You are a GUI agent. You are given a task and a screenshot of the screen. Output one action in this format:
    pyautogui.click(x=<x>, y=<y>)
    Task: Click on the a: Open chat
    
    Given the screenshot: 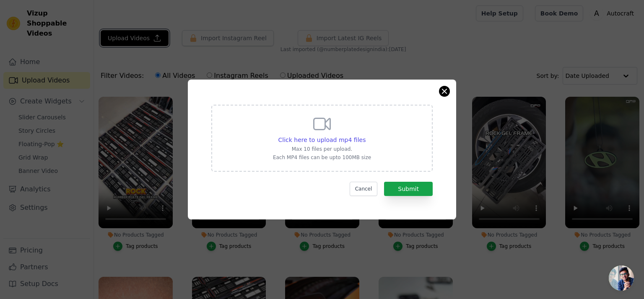 What is the action you would take?
    pyautogui.click(x=622, y=278)
    